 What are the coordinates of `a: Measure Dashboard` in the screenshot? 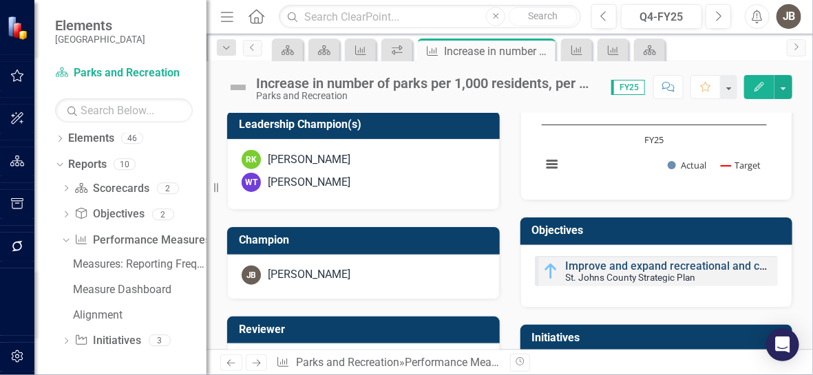 It's located at (138, 290).